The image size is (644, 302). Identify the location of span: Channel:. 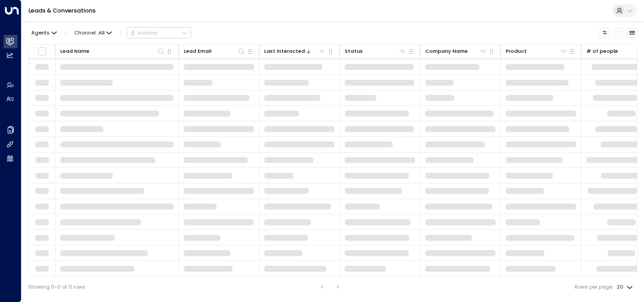
(93, 33).